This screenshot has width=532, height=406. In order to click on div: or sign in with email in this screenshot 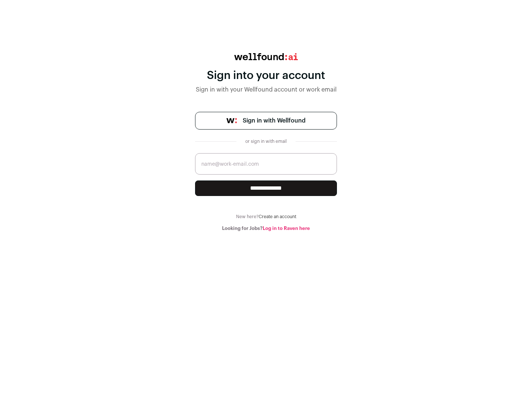, I will do `click(266, 141)`.